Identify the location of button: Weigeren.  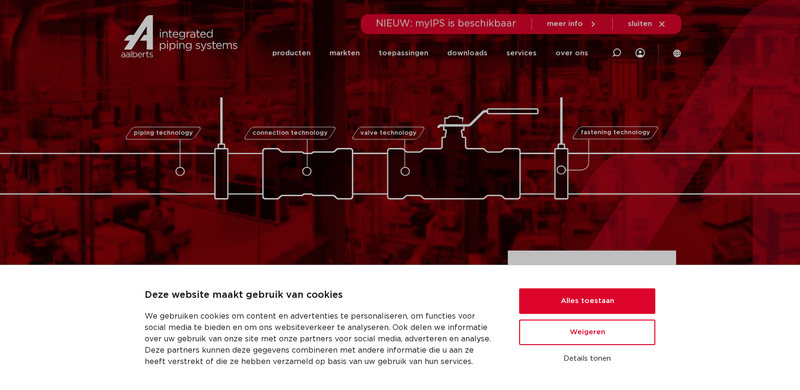
(587, 332).